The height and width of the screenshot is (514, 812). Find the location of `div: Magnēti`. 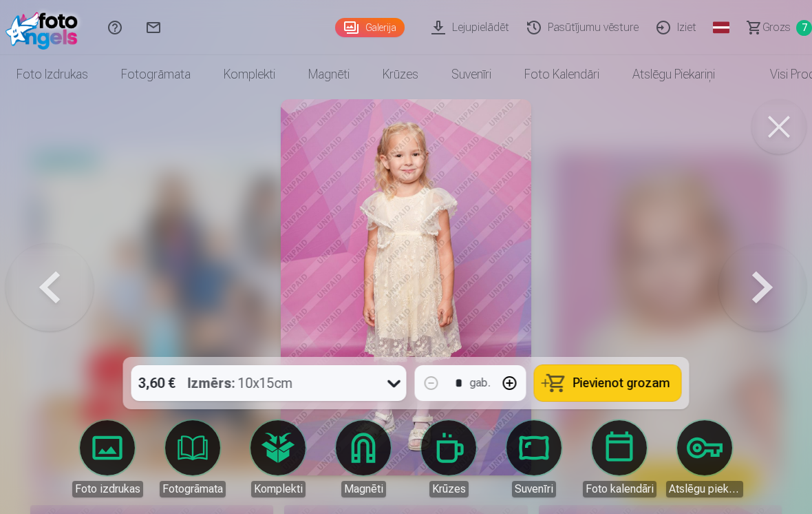

div: Magnēti is located at coordinates (363, 489).